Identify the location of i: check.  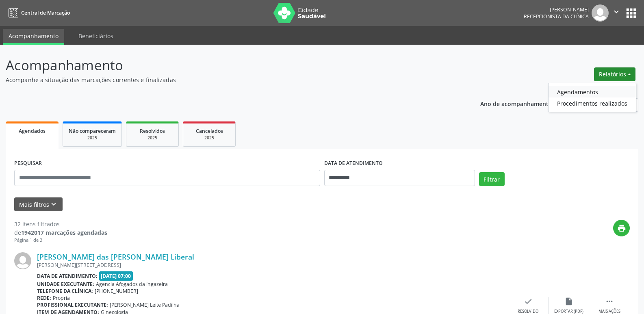
(528, 301).